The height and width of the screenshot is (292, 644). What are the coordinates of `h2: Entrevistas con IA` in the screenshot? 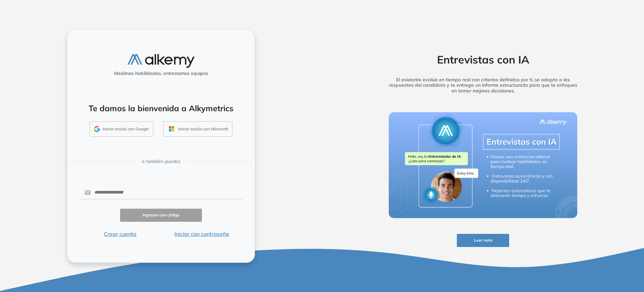 It's located at (483, 59).